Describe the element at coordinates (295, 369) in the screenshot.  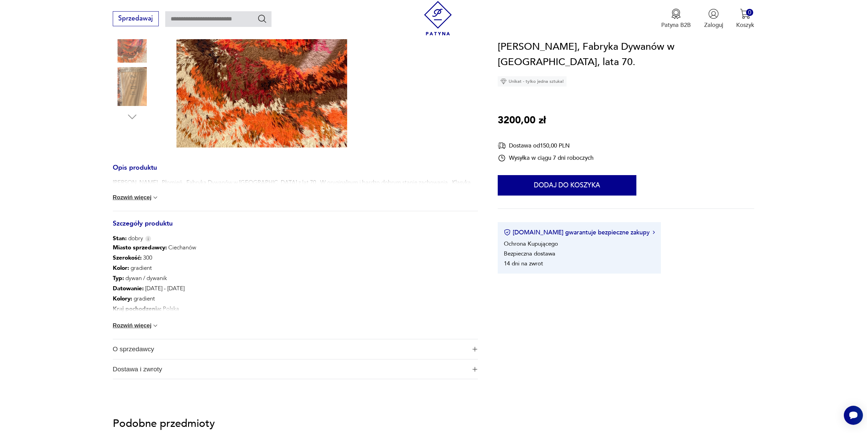
I see `button: Ikona plusaDostawa i zwroty` at that location.